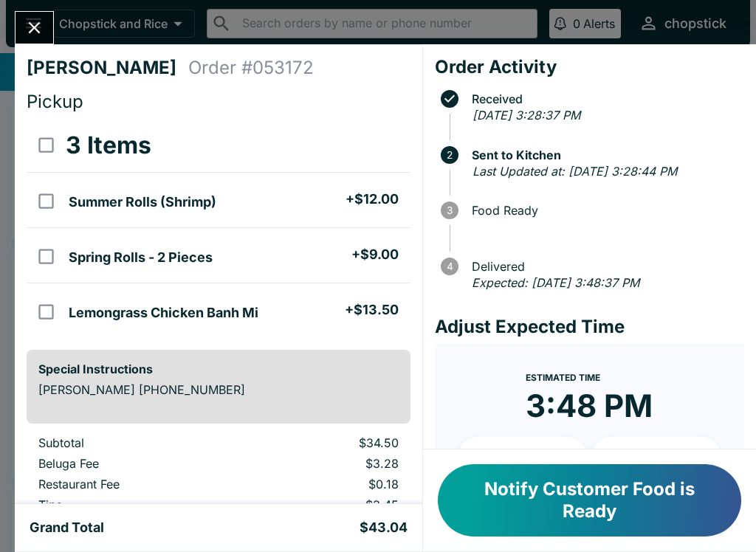  Describe the element at coordinates (66, 528) in the screenshot. I see `h5: Grand Total` at that location.